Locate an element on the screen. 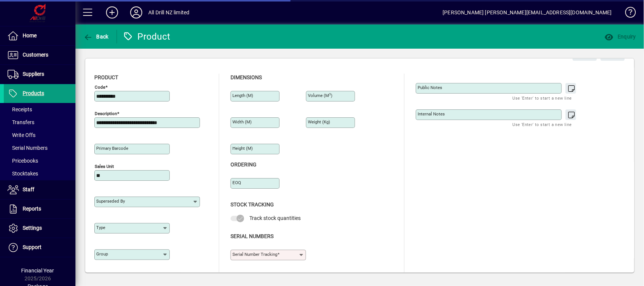 The width and height of the screenshot is (644, 286). a: Write Offs is located at coordinates (40, 135).